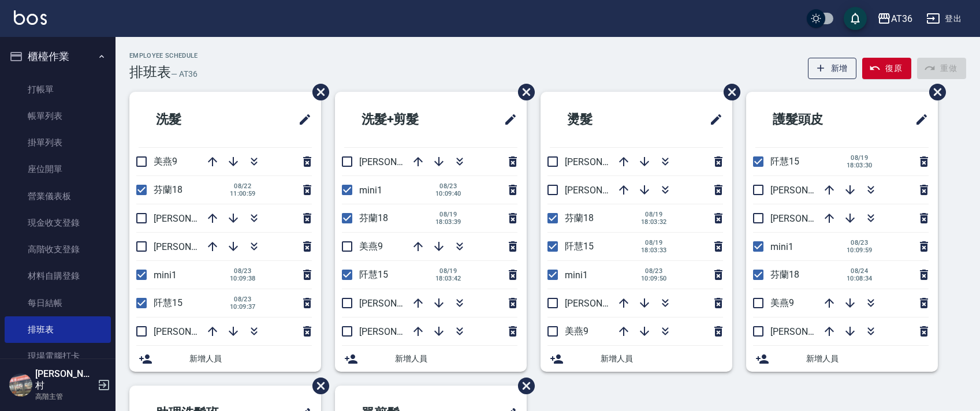 The image size is (980, 411). I want to click on span: 10:08:34, so click(860, 278).